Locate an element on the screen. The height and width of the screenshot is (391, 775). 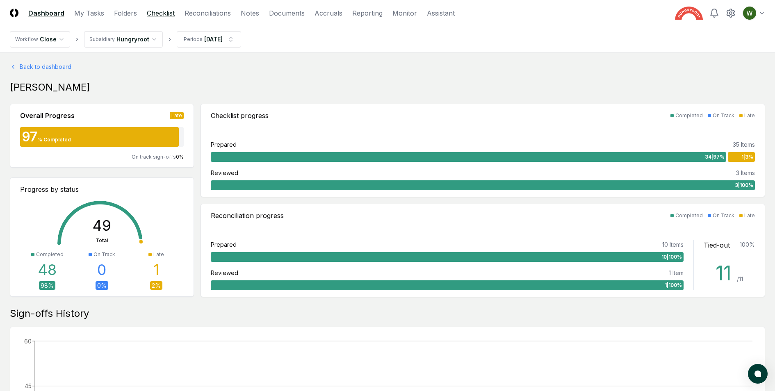
div: 48 is located at coordinates (47, 270).